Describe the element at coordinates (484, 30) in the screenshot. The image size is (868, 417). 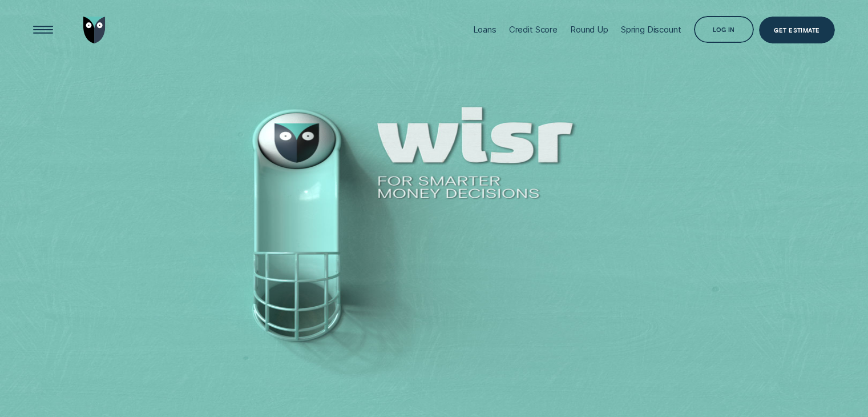
I see `div: Loans` at that location.